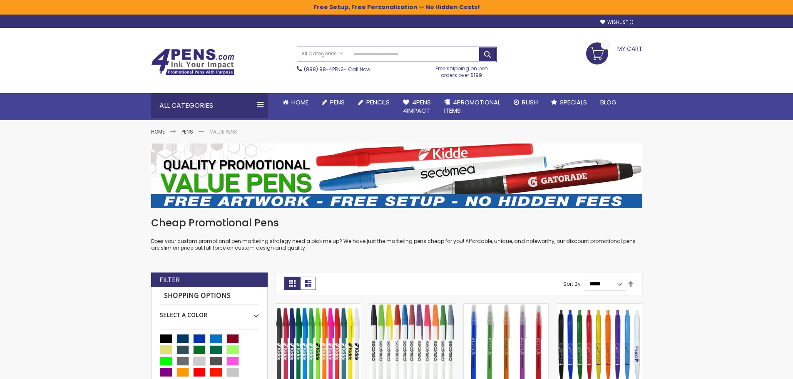 The image size is (793, 379). Describe the element at coordinates (472, 107) in the screenshot. I see `a: 4PROMOTIONALITEMS` at that location.